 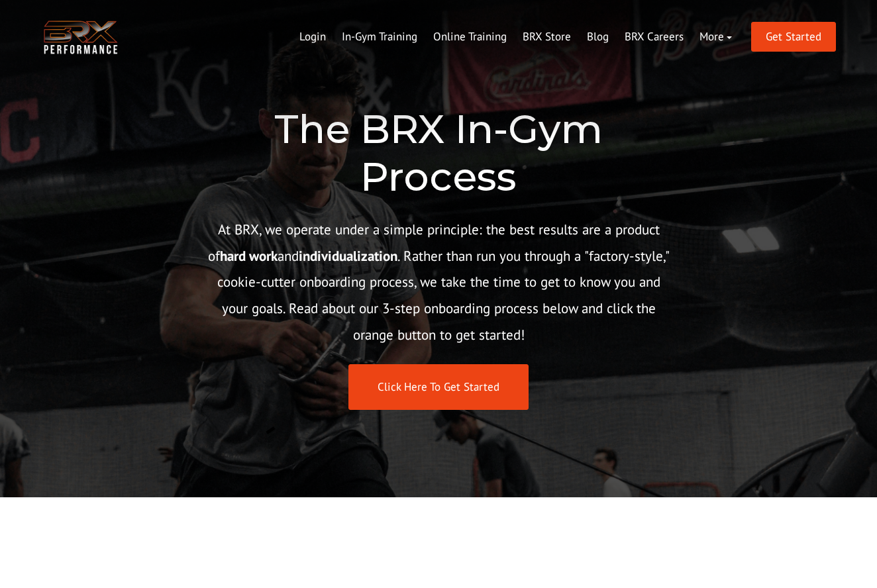 What do you see at coordinates (313, 37) in the screenshot?
I see `a: Login` at bounding box center [313, 37].